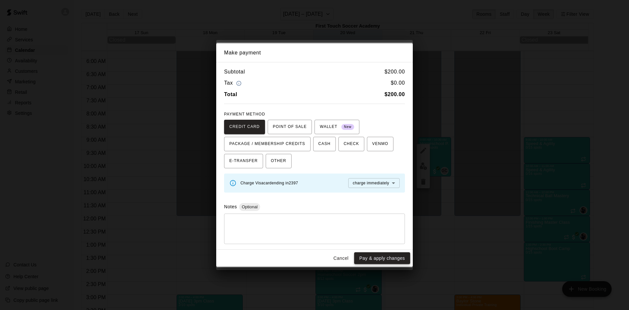 The image size is (629, 310). What do you see at coordinates (351, 144) in the screenshot?
I see `button: CHECK` at bounding box center [351, 144].